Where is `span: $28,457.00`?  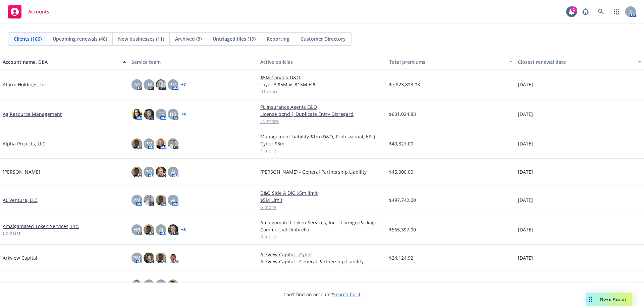
span: $28,457.00 is located at coordinates (401, 285).